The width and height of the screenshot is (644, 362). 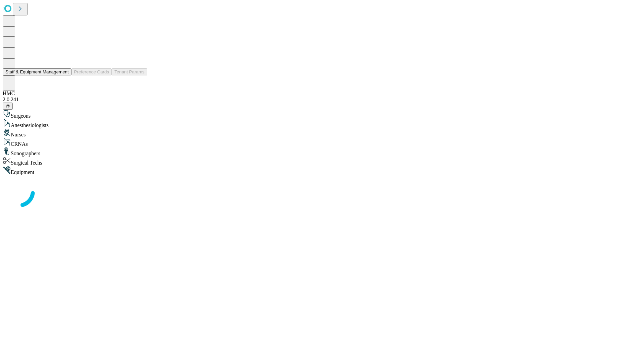 What do you see at coordinates (322, 114) in the screenshot?
I see `div: Surgeons` at bounding box center [322, 114].